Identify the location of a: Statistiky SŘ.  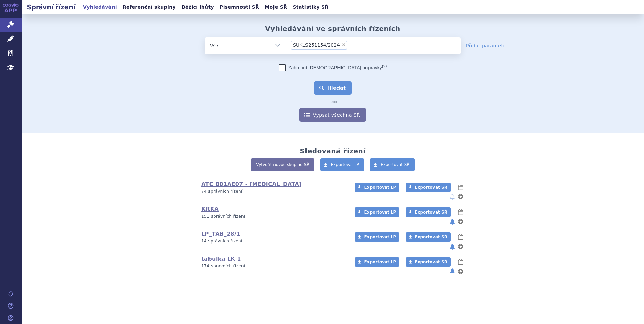
(311, 7).